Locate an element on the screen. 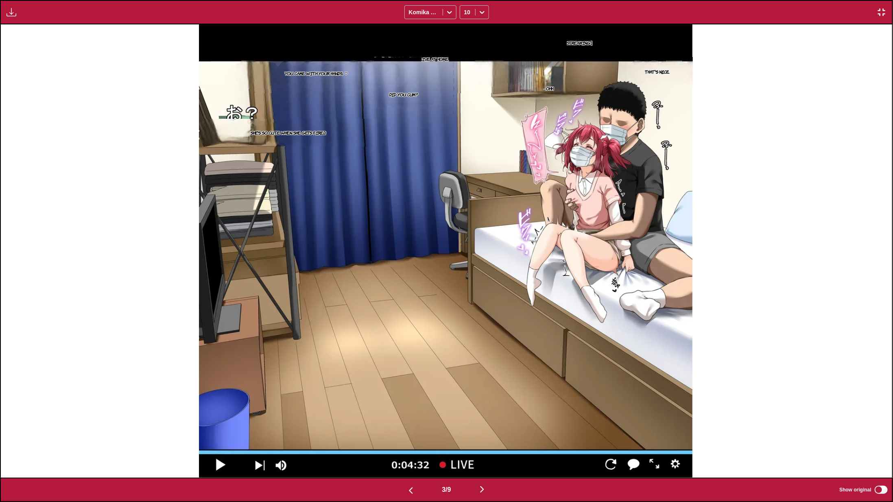 This screenshot has width=893, height=502. p: You came with your hands. ♡ is located at coordinates (316, 73).